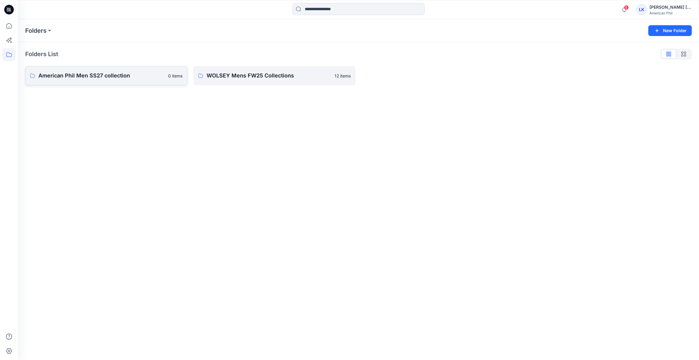  Describe the element at coordinates (626, 8) in the screenshot. I see `span: 6` at that location.